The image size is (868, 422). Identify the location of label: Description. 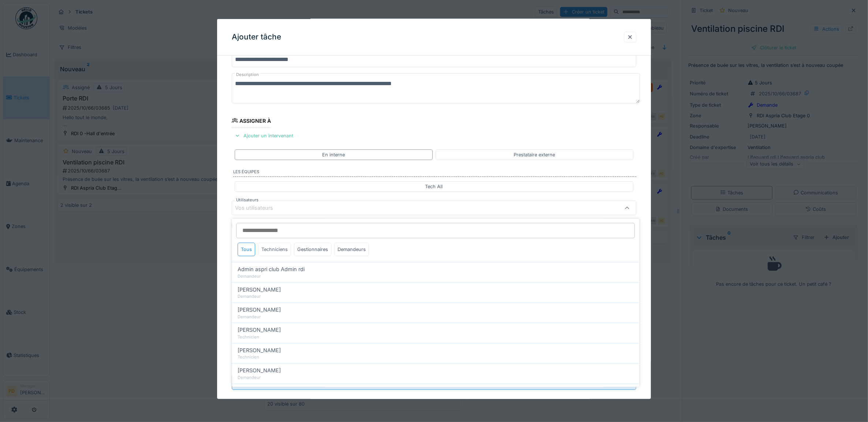
(247, 75).